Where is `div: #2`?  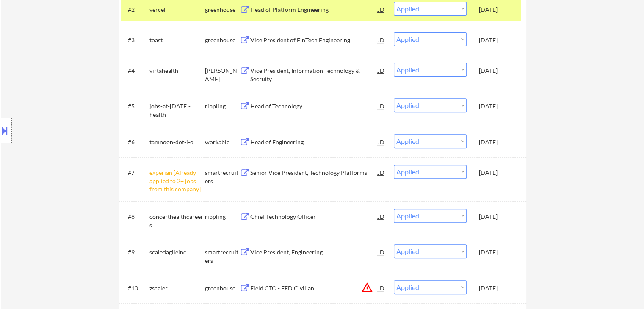 div: #2 is located at coordinates (135, 10).